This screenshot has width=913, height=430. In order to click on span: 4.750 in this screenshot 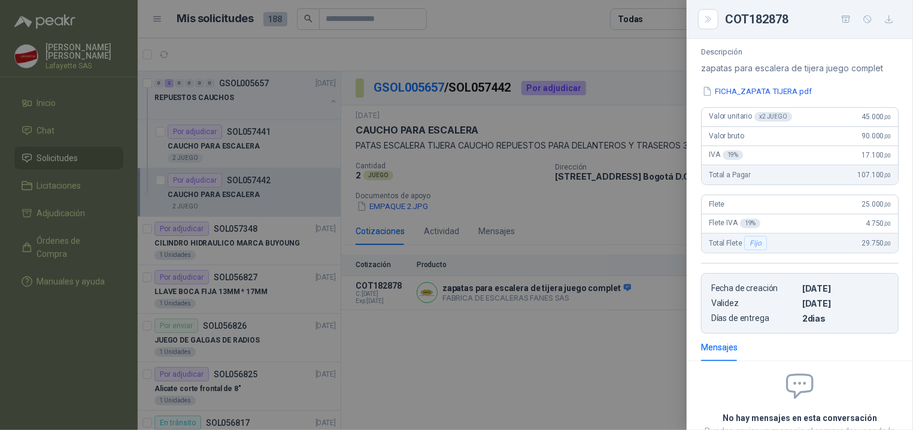, I will do `click(878, 223)`.